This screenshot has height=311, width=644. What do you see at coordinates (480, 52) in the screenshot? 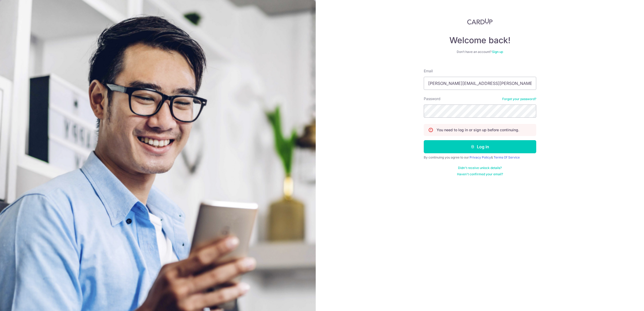
I see `div: Don’t have an account?` at bounding box center [480, 52].